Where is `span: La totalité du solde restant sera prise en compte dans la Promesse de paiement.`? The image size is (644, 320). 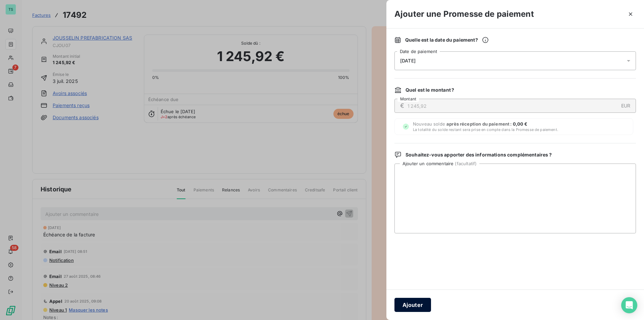 span: La totalité du solde restant sera prise en compte dans la Promesse de paiement. is located at coordinates (486, 130).